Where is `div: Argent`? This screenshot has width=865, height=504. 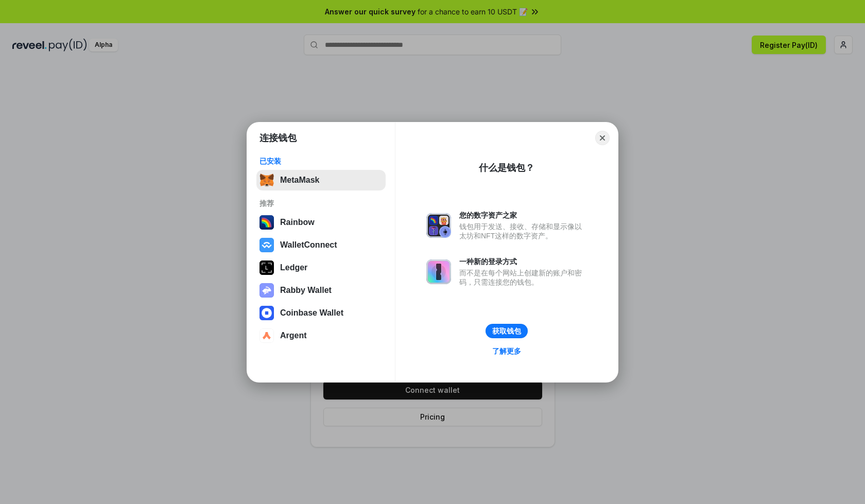
div: Argent is located at coordinates (294, 336).